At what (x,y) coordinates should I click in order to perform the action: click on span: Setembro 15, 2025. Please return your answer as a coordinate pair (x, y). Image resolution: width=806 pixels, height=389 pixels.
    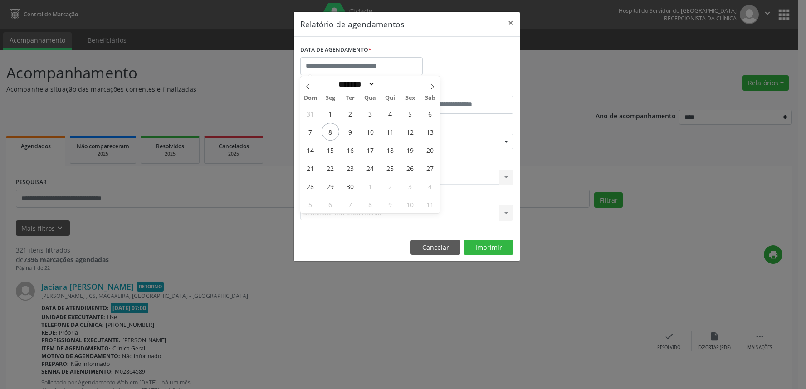
    Looking at the image, I should click on (330, 150).